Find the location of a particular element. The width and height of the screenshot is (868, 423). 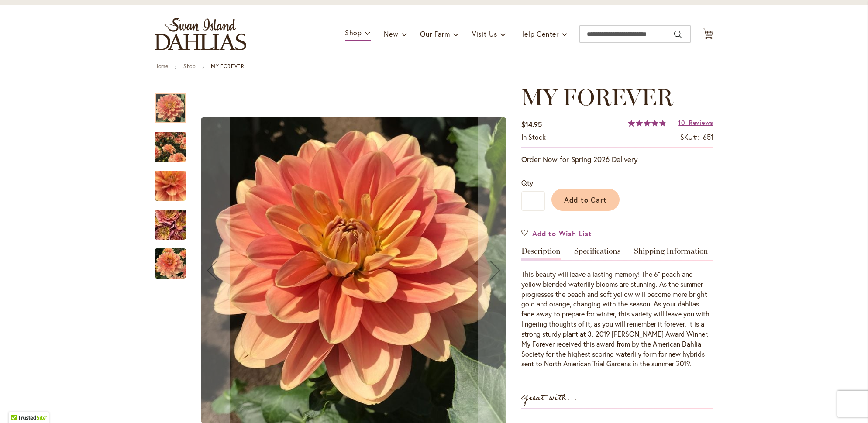

span: 10 is located at coordinates (681, 122).